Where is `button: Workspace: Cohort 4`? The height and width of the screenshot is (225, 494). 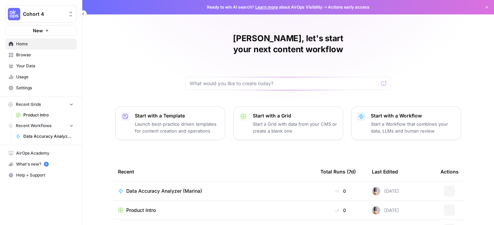 button: Workspace: Cohort 4 is located at coordinates (41, 14).